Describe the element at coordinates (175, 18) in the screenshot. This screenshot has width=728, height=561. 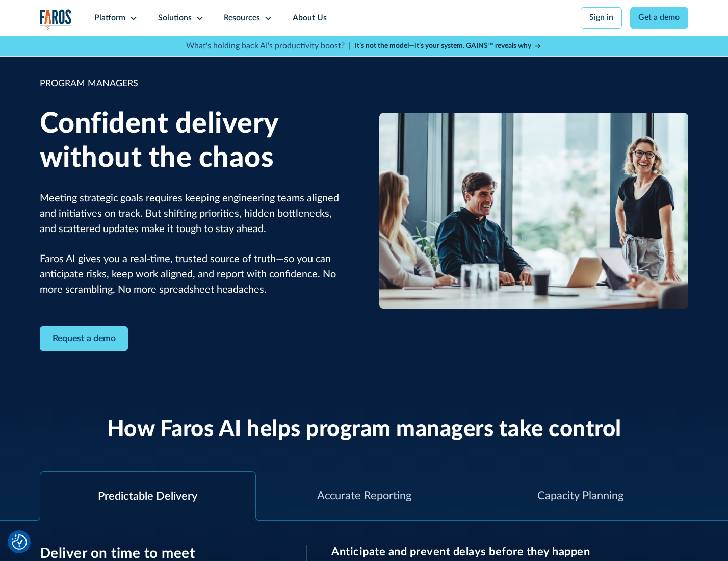
I see `div: Solutions` at that location.